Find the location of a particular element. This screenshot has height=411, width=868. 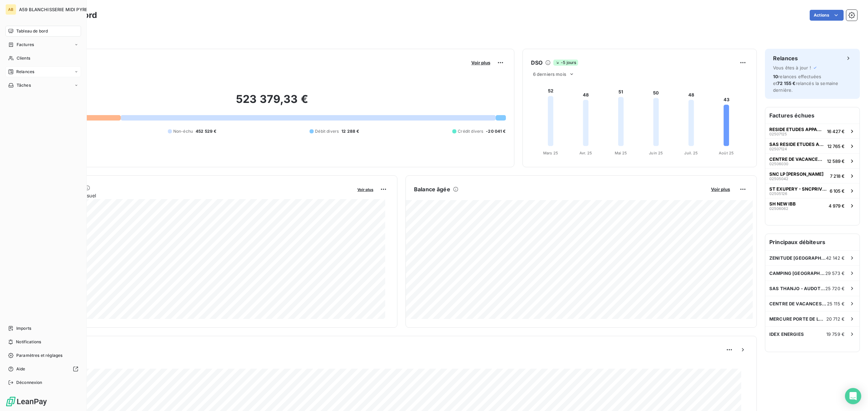

h6: DSO is located at coordinates (537, 63).